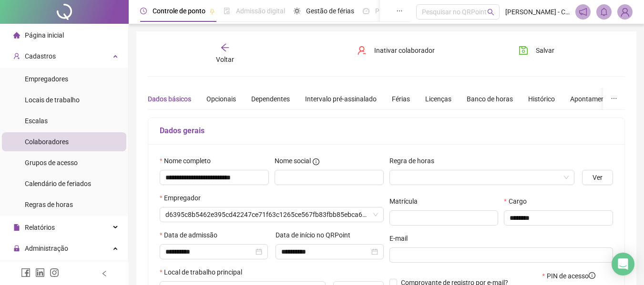 This screenshot has height=285, width=644. Describe the element at coordinates (401, 99) in the screenshot. I see `div: Férias` at that location.